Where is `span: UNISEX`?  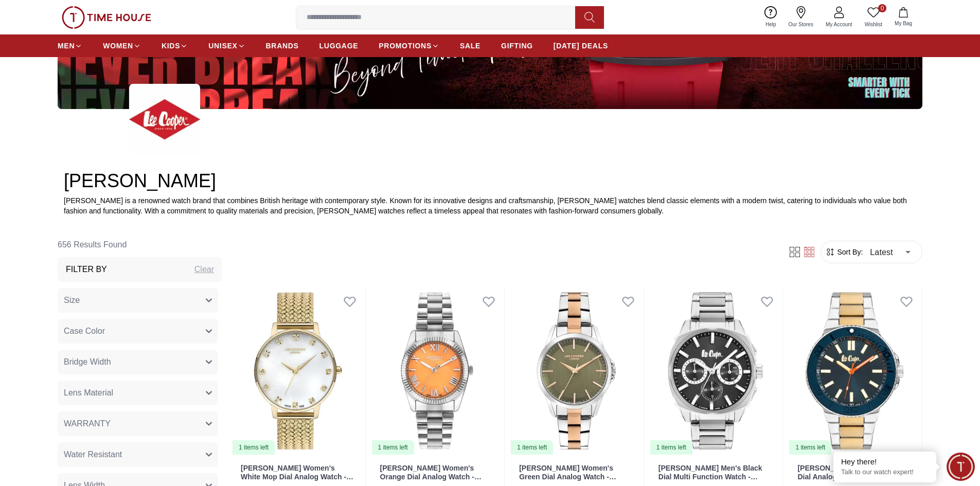
span: UNISEX is located at coordinates (223, 46).